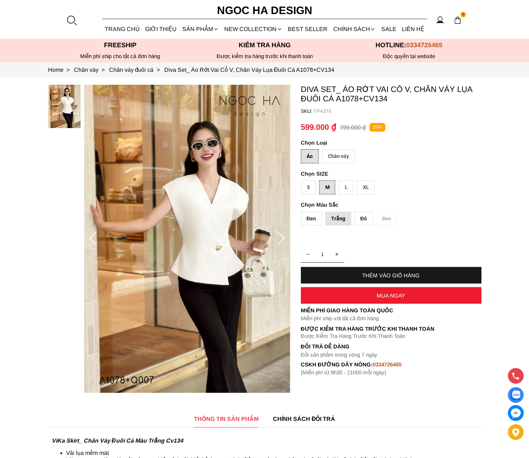 The image size is (529, 458). What do you see at coordinates (347, 310) in the screenshot?
I see `font: Miễn phí giao hàng toàn quốc` at bounding box center [347, 310].